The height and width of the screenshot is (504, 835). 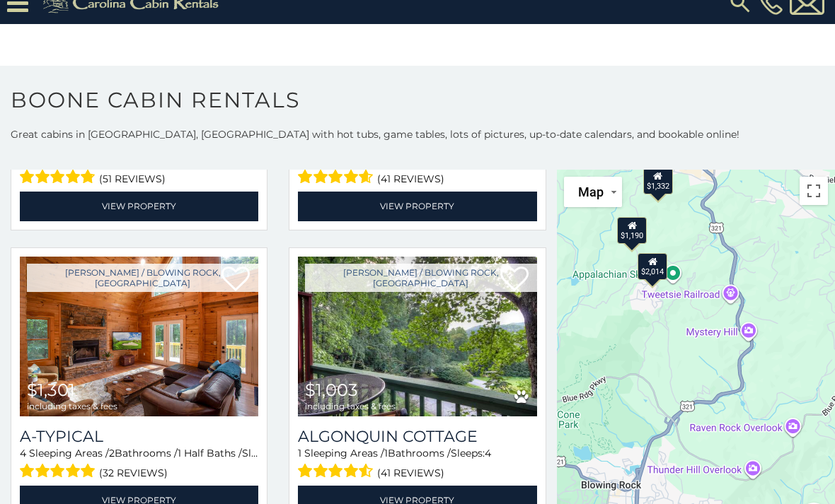 What do you see at coordinates (132, 179) in the screenshot?
I see `span: (51 reviews)` at bounding box center [132, 179].